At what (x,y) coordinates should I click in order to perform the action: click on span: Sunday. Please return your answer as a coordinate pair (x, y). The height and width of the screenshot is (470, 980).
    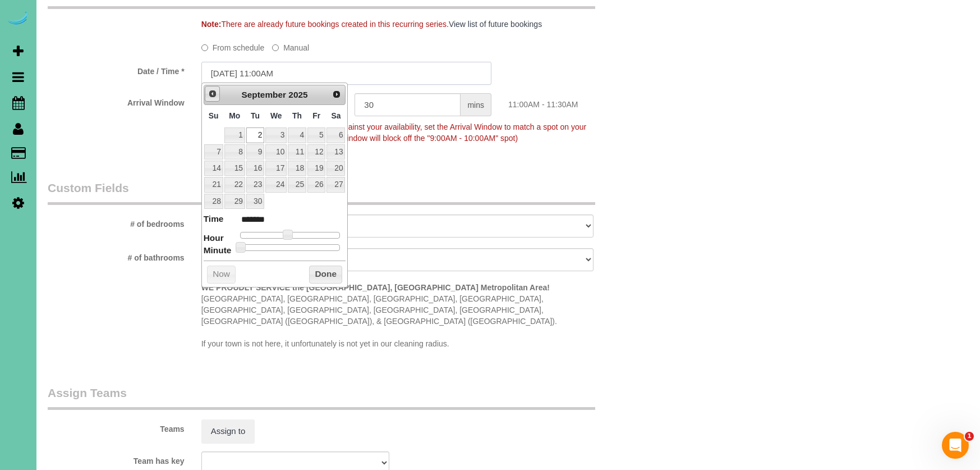
    Looking at the image, I should click on (214, 116).